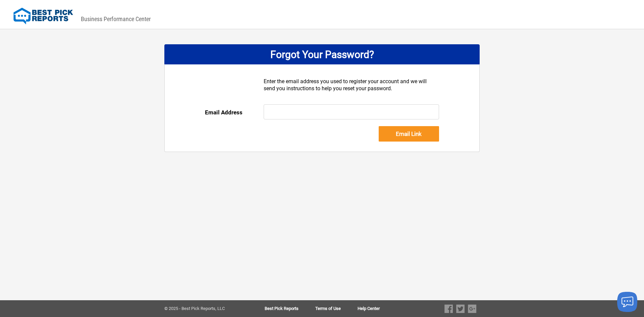  I want to click on a: Best Pick Reports, so click(290, 308).